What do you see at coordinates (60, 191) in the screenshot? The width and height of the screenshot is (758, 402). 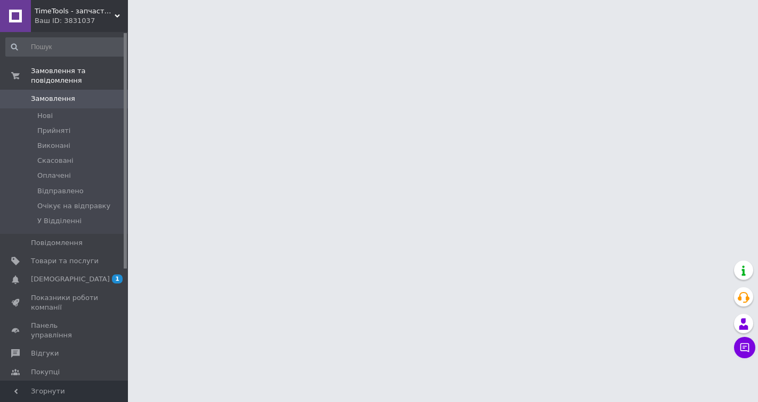 I see `span: Відправлено` at bounding box center [60, 191].